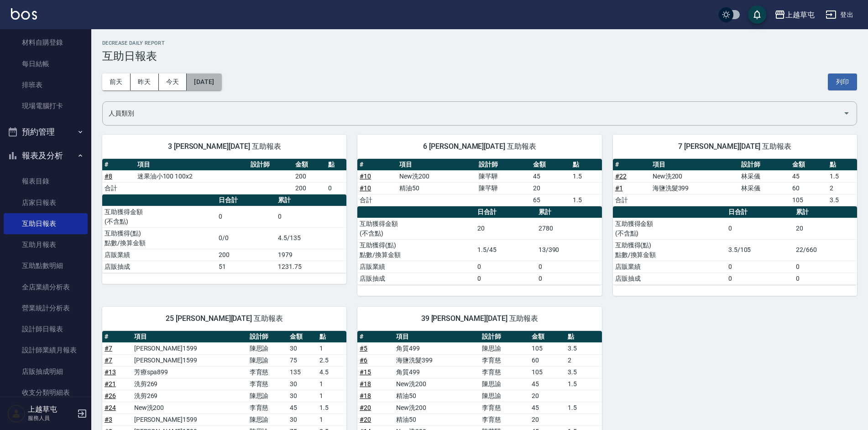 This screenshot has width=868, height=430. What do you see at coordinates (670, 249) in the screenshot?
I see `td: 互助獲得(點) 點數/換算金額` at bounding box center [670, 249].